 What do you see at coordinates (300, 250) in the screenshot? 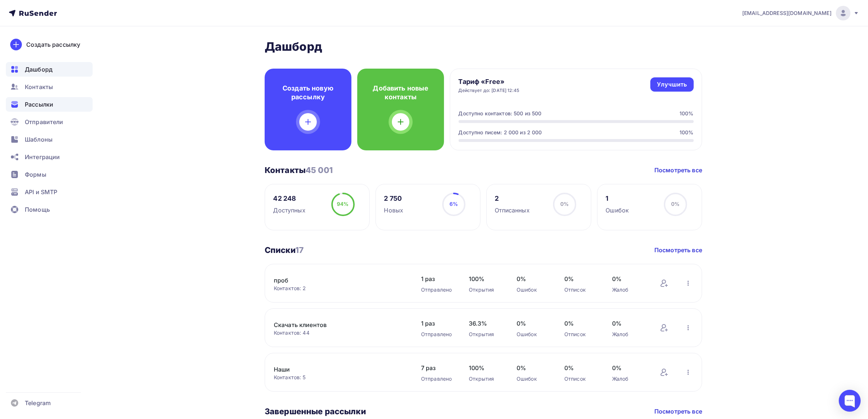
I see `span: 17` at bounding box center [300, 250].